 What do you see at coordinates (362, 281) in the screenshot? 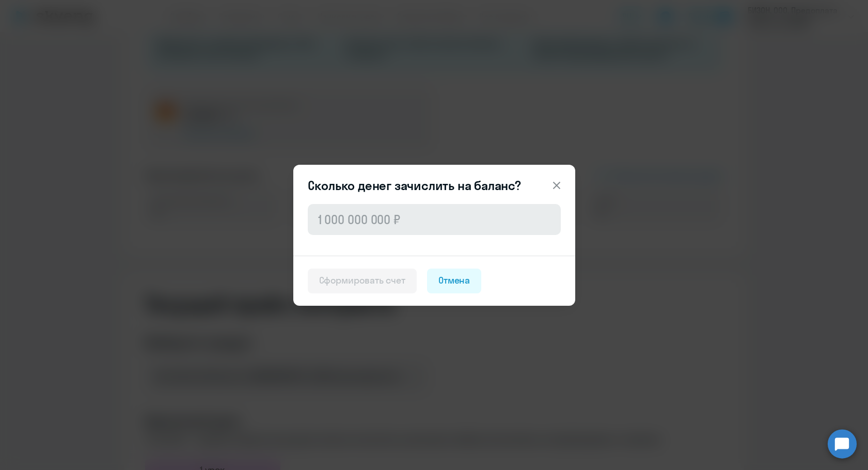
I see `div: Сформировать счет` at bounding box center [362, 281].